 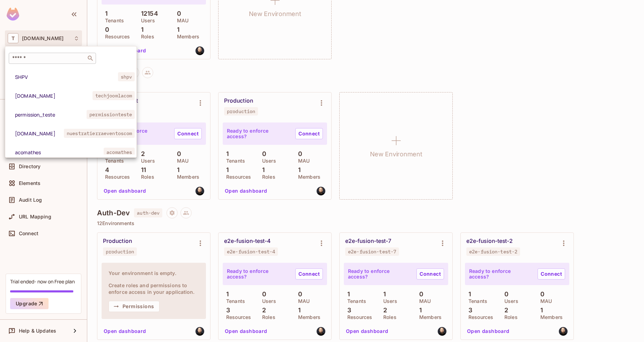 What do you see at coordinates (99, 133) in the screenshot?
I see `span: nuestratierraeventoscom` at bounding box center [99, 133].